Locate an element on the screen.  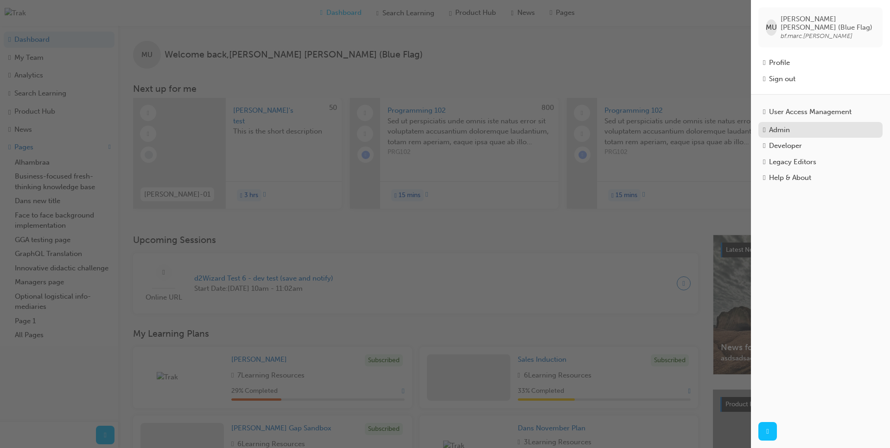
span: exit-icon is located at coordinates (764, 79).